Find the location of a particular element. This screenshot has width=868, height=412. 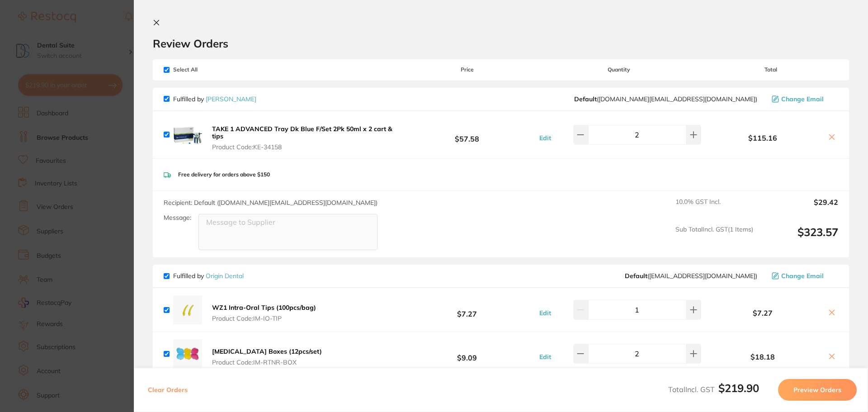

span: info@origindental.com.au is located at coordinates (690, 276).